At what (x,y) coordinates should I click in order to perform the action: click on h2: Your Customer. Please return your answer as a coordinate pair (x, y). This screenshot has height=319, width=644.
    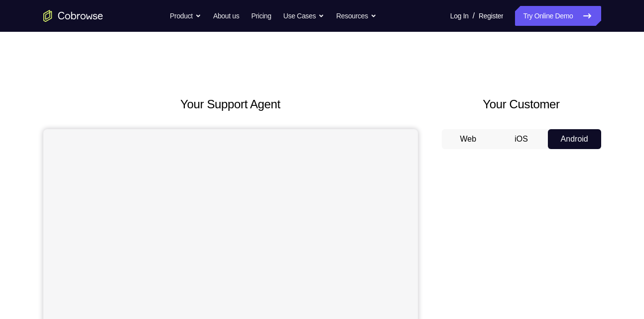
    Looking at the image, I should click on (521, 104).